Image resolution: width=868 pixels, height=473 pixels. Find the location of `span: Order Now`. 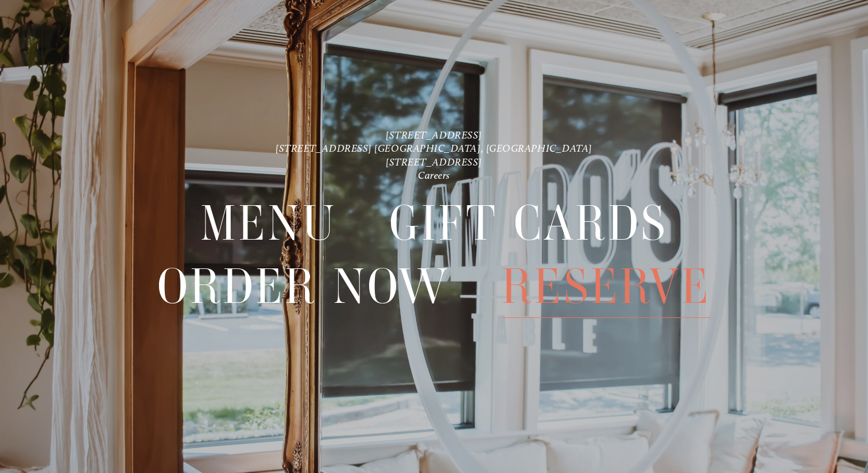

span: Order Now is located at coordinates (303, 286).